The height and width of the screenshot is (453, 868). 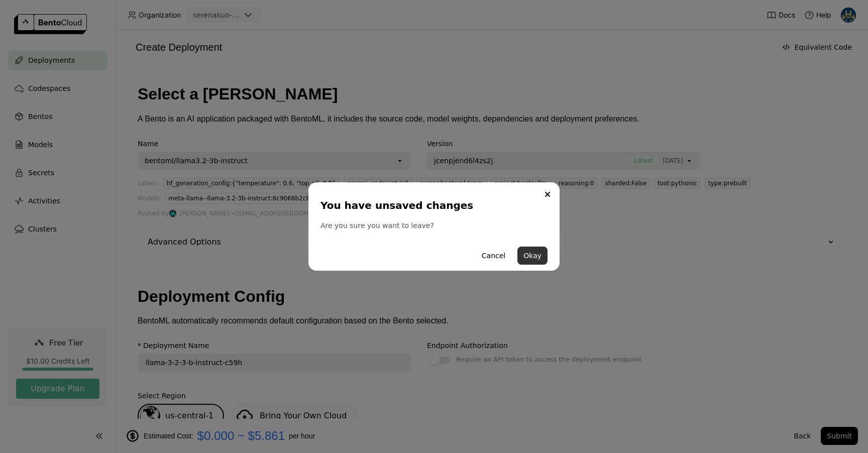 What do you see at coordinates (533, 256) in the screenshot?
I see `button: Okay` at bounding box center [533, 256].